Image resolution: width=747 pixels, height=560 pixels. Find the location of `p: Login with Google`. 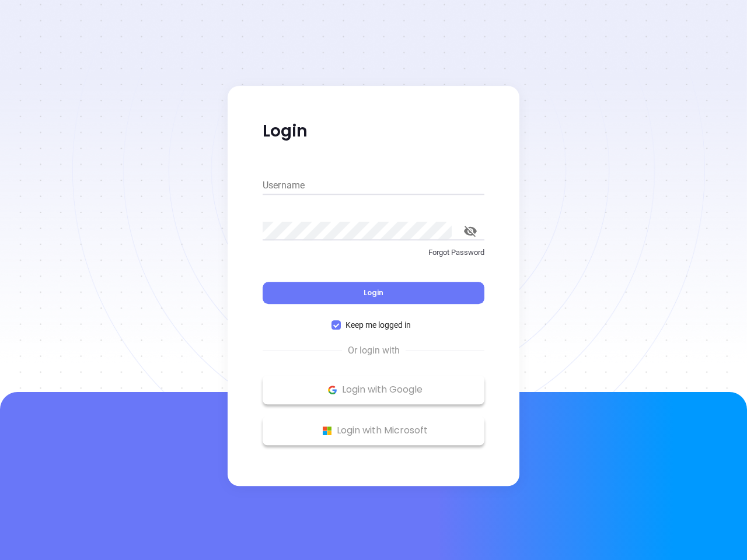

p: Login with Google is located at coordinates (374, 390).